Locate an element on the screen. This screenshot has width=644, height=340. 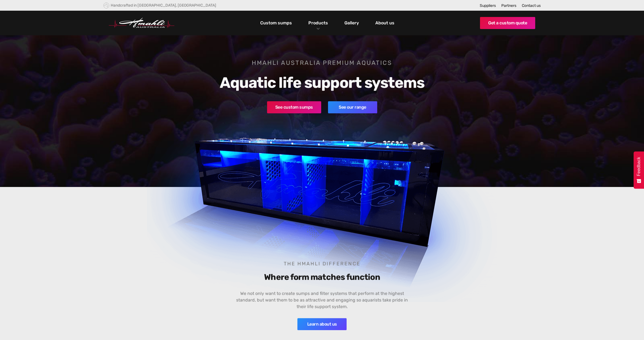
span: Feedback is located at coordinates (639, 166).